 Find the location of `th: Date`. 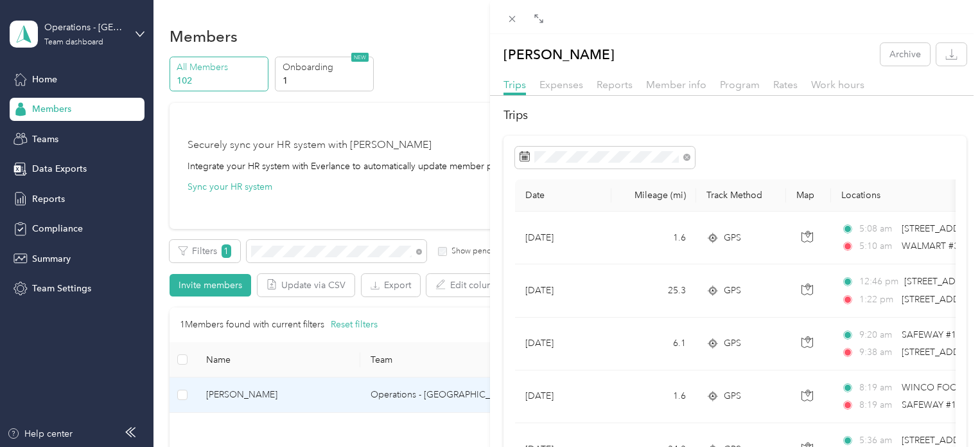

th: Date is located at coordinates (563, 196).